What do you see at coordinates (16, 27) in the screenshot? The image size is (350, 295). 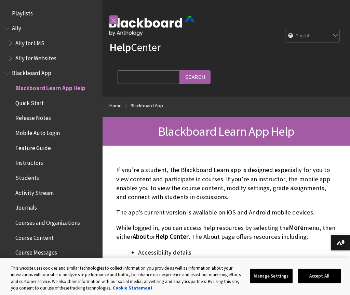 I see `span: Ally` at bounding box center [16, 27].